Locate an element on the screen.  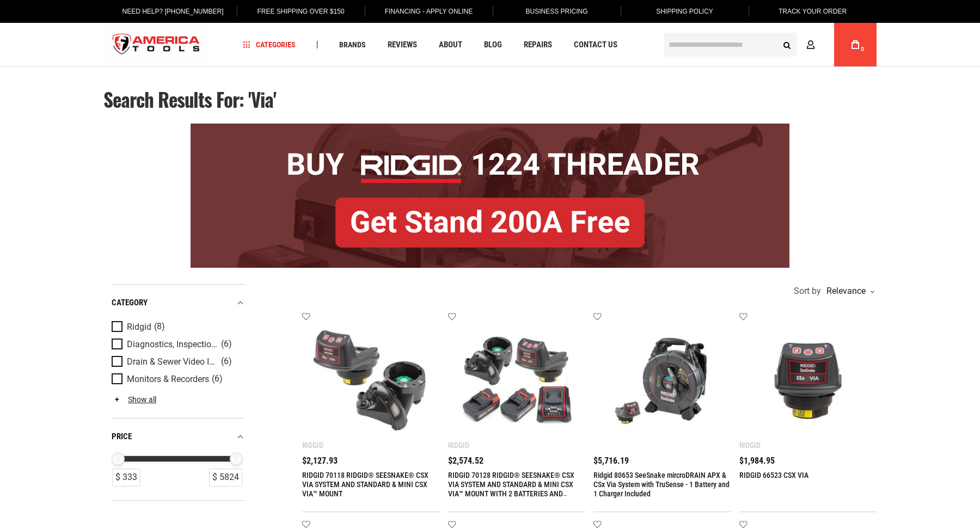
img: BOGO: Buy RIDGID® 1224 Threader, Get Stand 200A Free! is located at coordinates (490, 195).